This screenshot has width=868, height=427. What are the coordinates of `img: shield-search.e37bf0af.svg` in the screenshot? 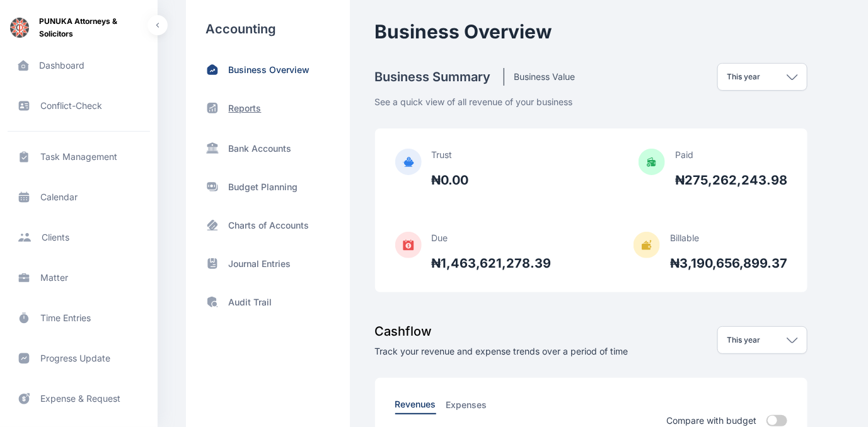 It's located at (213, 302).